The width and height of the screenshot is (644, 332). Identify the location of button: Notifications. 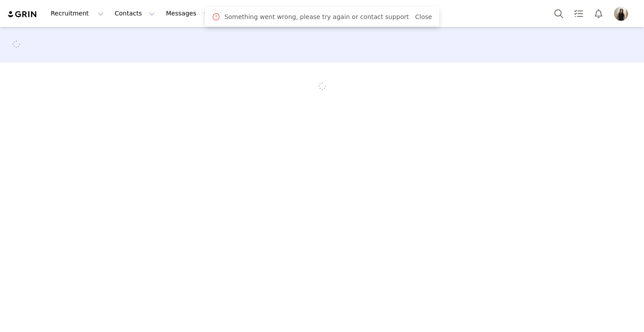
(598, 13).